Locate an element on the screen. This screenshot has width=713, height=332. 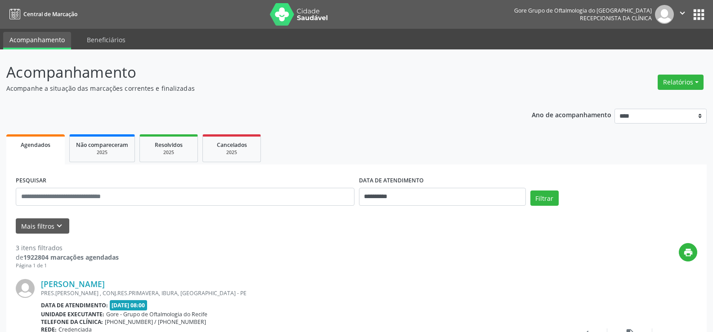
p: Acompanhe a situação das marcações correntes e finalizadas is located at coordinates (251, 88).